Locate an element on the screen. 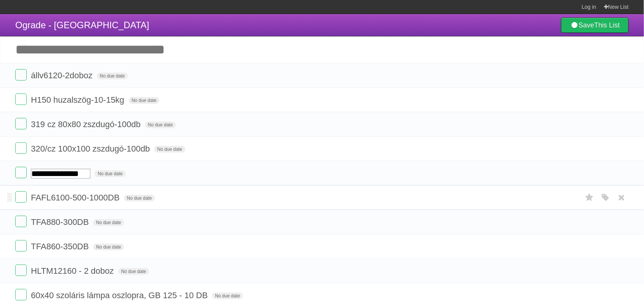 Image resolution: width=644 pixels, height=302 pixels. span: 60x40 szoláris lámpa oszlopra, GB 125 - 10 DB is located at coordinates (120, 295).